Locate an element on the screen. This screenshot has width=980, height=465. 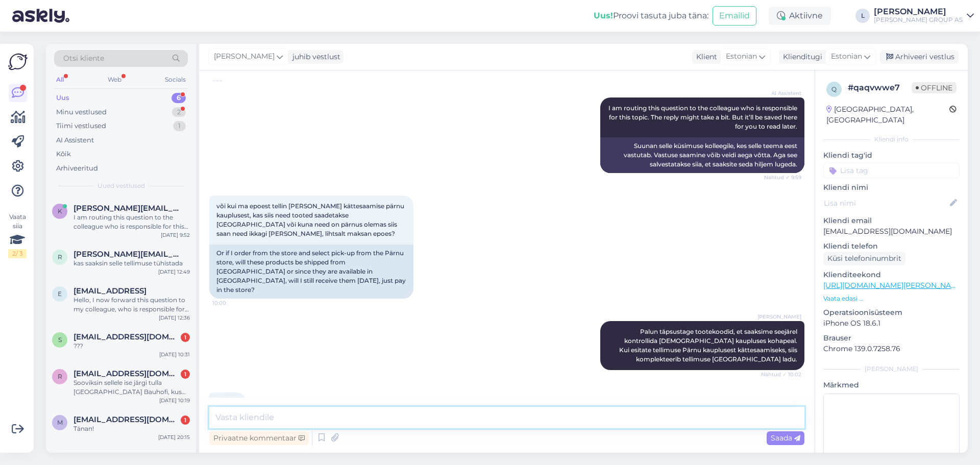
div: 2 / 3 is located at coordinates (17, 254).